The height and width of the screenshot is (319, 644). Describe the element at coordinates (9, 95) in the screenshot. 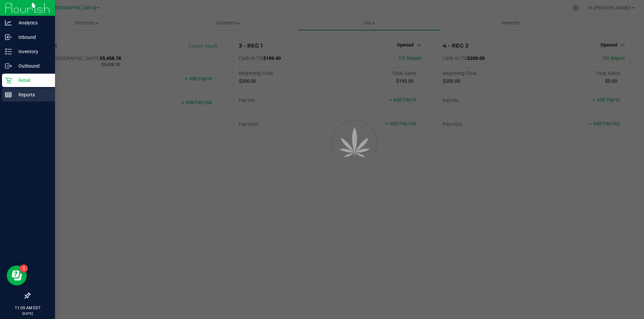

I see `inline-svg: Reports` at that location.